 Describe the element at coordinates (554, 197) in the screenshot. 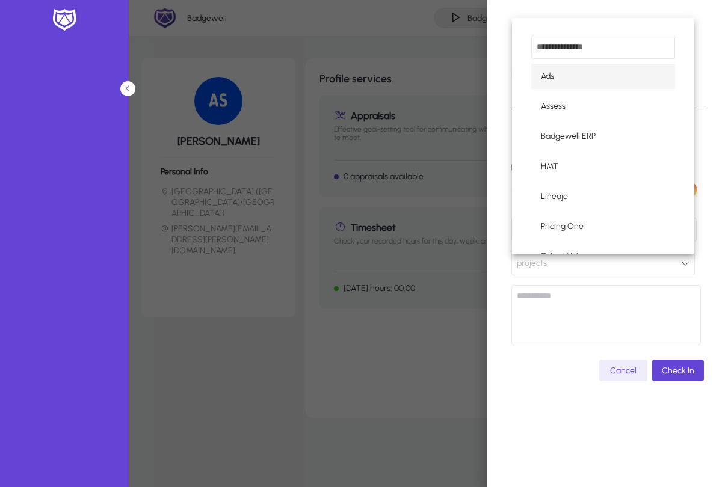

I see `span: Lineaje` at that location.